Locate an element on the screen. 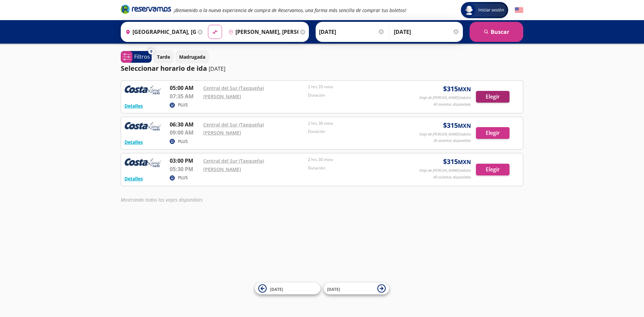 The height and width of the screenshot is (317, 644). span: 0 is located at coordinates (151, 51).